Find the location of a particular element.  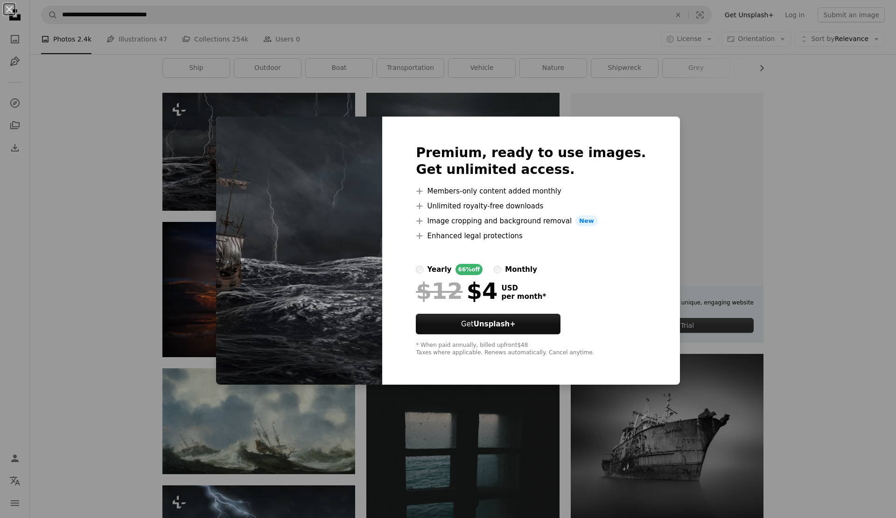

div: yearly is located at coordinates (439, 270).